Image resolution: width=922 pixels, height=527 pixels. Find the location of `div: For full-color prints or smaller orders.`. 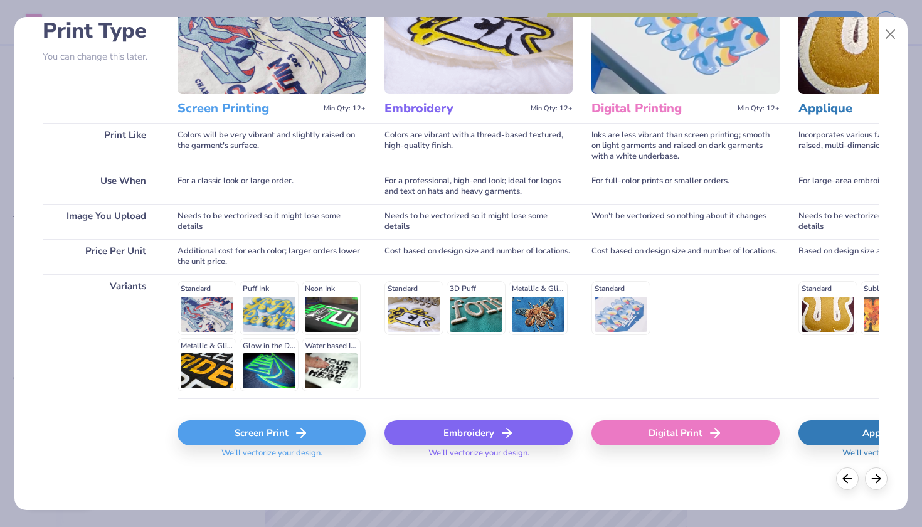

div: For full-color prints or smaller orders. is located at coordinates (685, 186).